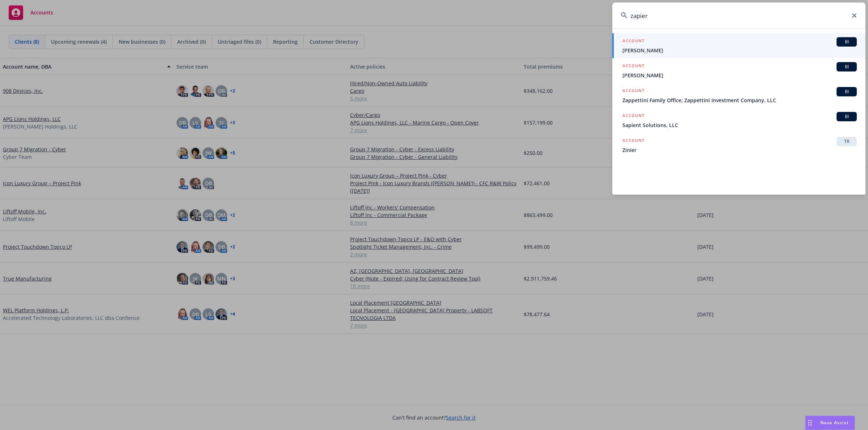  Describe the element at coordinates (739, 150) in the screenshot. I see `span: Zinier` at that location.